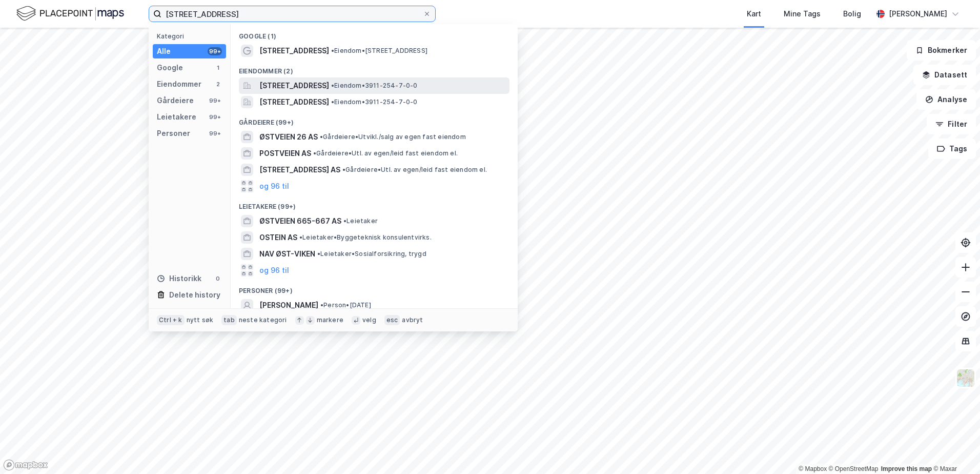 This screenshot has height=474, width=980. Describe the element at coordinates (945, 75) in the screenshot. I see `button: Datasett` at that location.